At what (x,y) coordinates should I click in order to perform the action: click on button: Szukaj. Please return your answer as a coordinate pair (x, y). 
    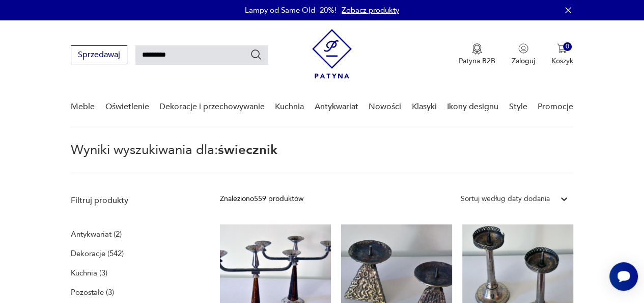
    Looking at the image, I should click on (256, 55).